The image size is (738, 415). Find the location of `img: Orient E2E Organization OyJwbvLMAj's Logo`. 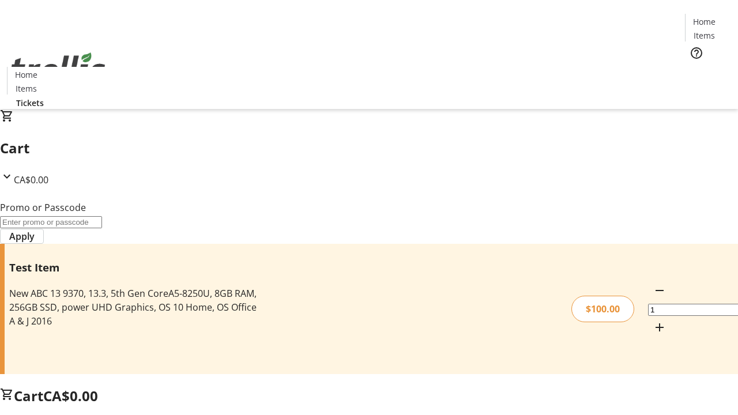

img: Orient E2E Organization OyJwbvLMAj's Logo is located at coordinates (58, 69).